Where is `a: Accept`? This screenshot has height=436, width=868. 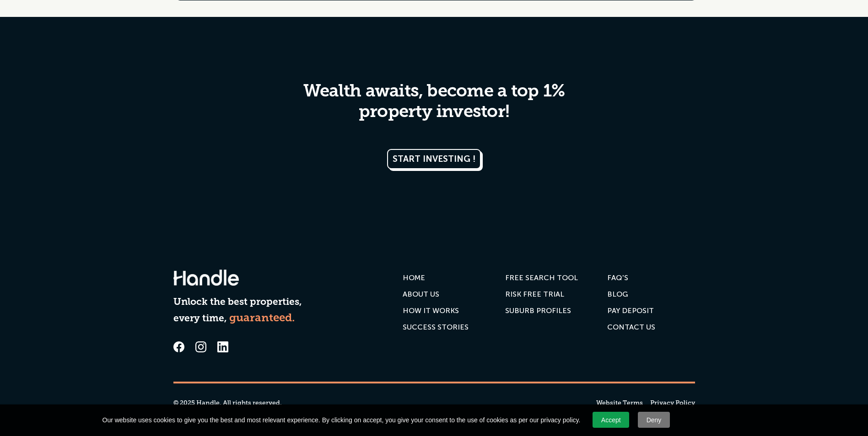
a: Accept is located at coordinates (611, 419).